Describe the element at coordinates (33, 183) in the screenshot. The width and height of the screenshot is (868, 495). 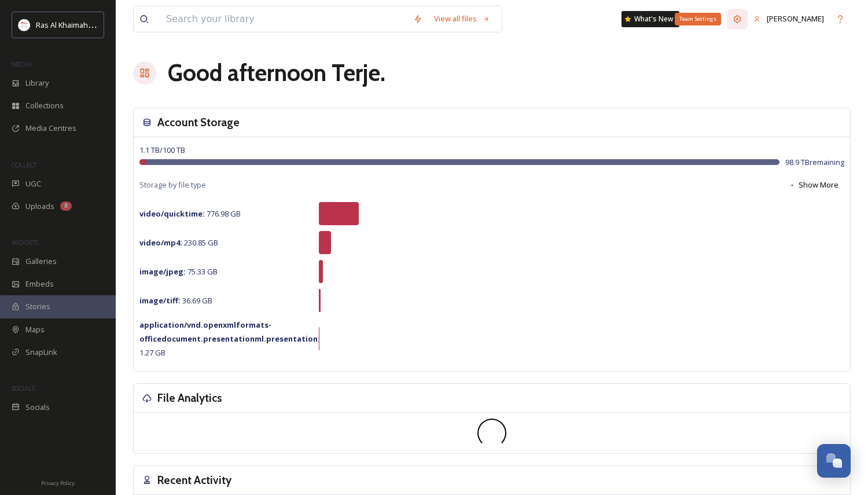
I see `span: UGC` at that location.